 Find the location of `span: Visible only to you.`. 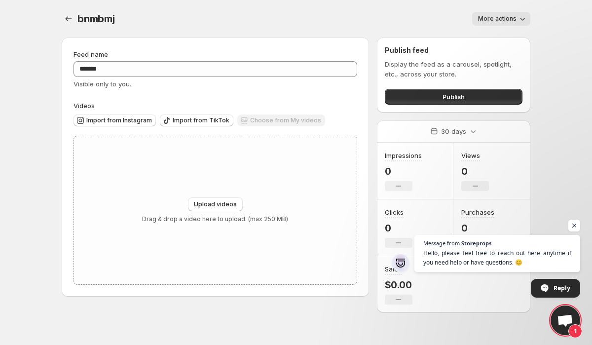

span: Visible only to you. is located at coordinates (102, 84).